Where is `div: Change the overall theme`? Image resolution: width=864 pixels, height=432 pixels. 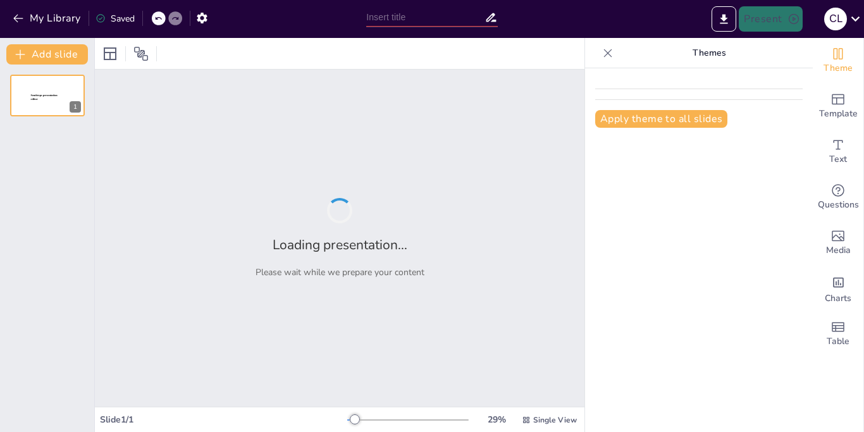
div: Change the overall theme is located at coordinates (838, 61).